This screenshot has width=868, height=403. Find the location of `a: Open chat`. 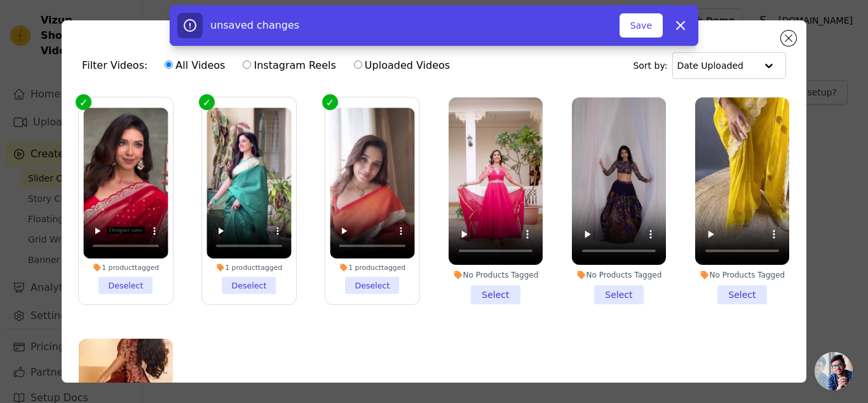

a: Open chat is located at coordinates (834, 371).